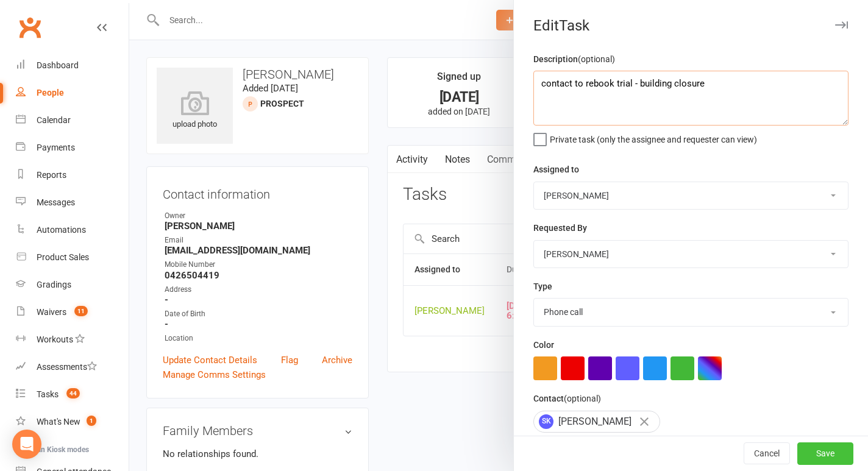  What do you see at coordinates (72, 367) in the screenshot?
I see `a: Assessments` at bounding box center [72, 367].